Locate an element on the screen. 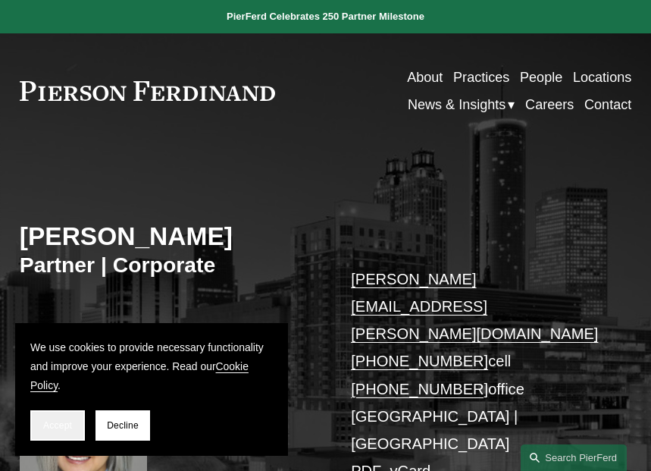 The image size is (651, 471). a: Contact is located at coordinates (608, 105).